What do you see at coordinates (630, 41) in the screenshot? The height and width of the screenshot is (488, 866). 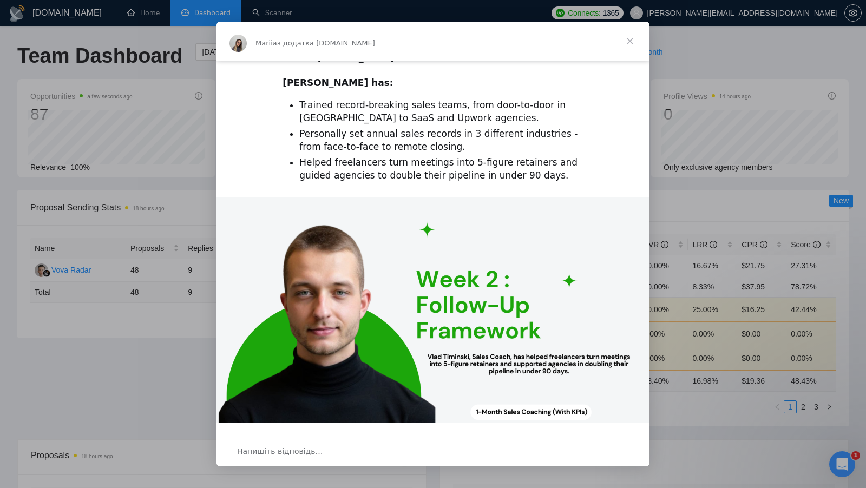 I see `span: Закрити` at bounding box center [630, 41].